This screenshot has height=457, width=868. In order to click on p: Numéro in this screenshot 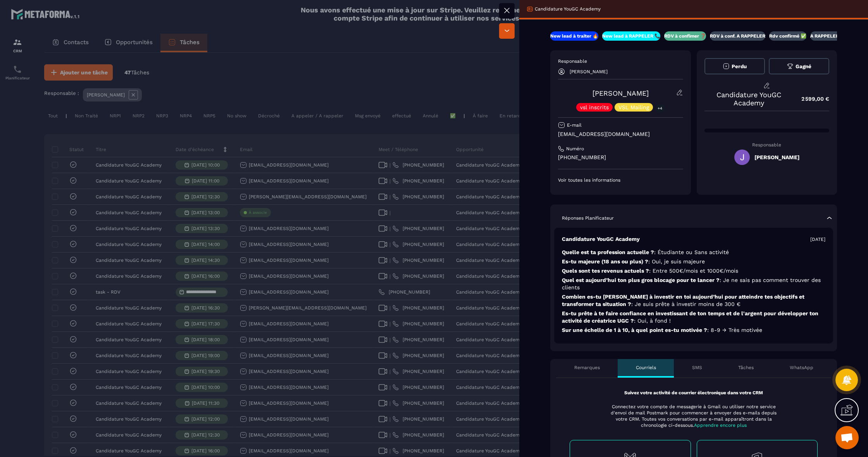, I will do `click(574, 148)`.